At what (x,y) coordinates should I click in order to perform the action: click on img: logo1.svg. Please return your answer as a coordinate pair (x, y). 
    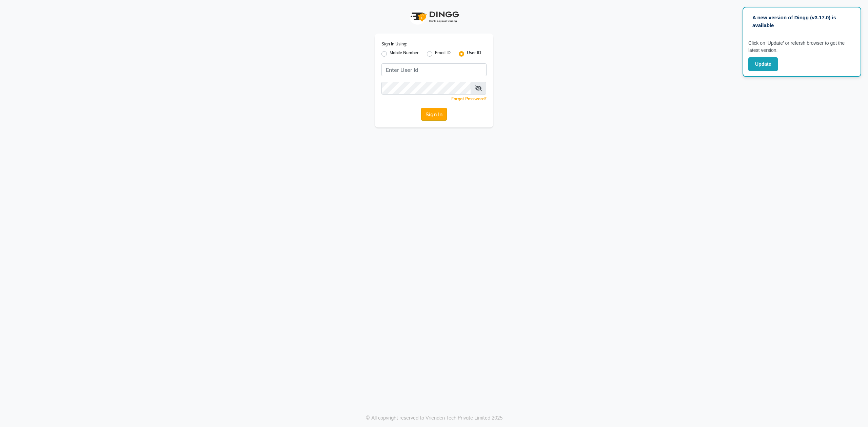
    Looking at the image, I should click on (434, 17).